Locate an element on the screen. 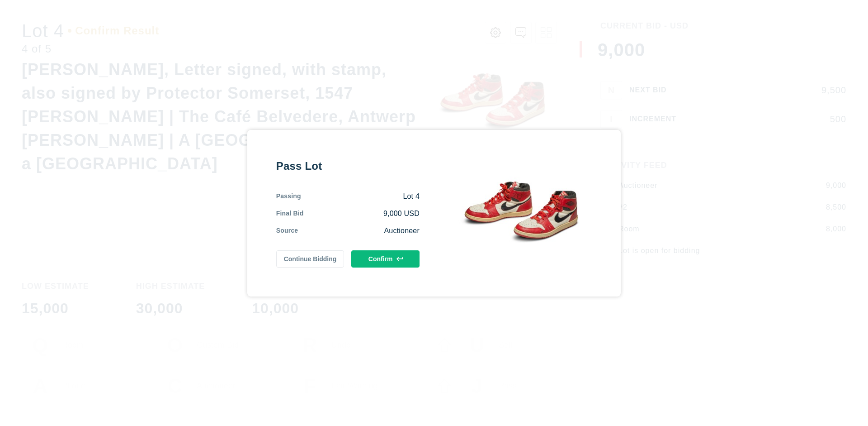 The height and width of the screenshot is (426, 868). div: Pass Lot is located at coordinates (348, 166).